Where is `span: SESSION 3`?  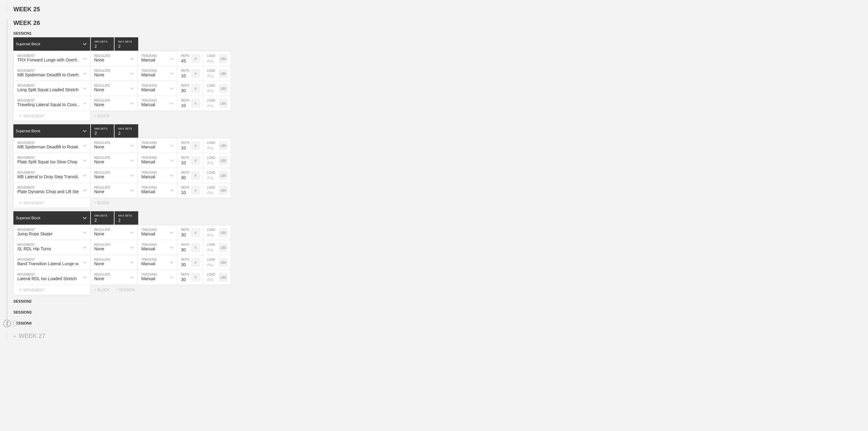
span: SESSION 3 is located at coordinates (23, 313).